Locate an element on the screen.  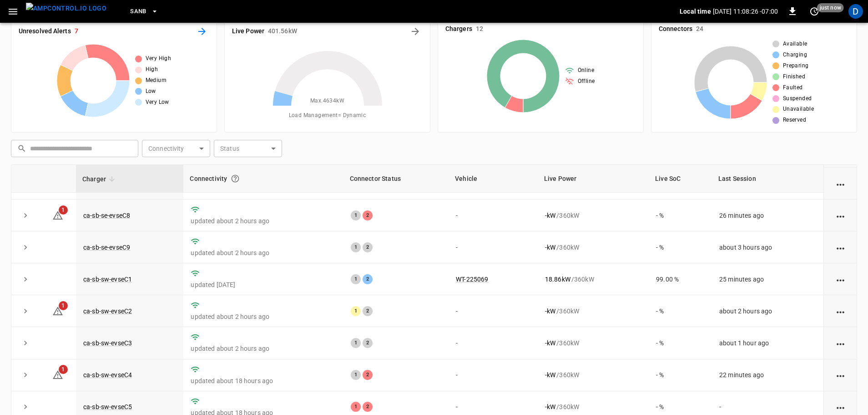
span: High is located at coordinates (152, 69).